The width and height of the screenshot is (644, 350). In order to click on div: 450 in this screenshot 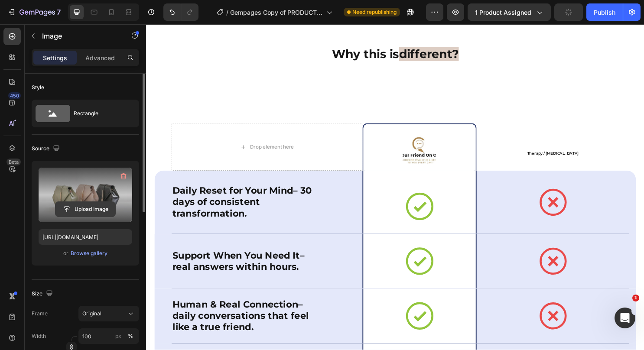, I will do `click(14, 96)`.